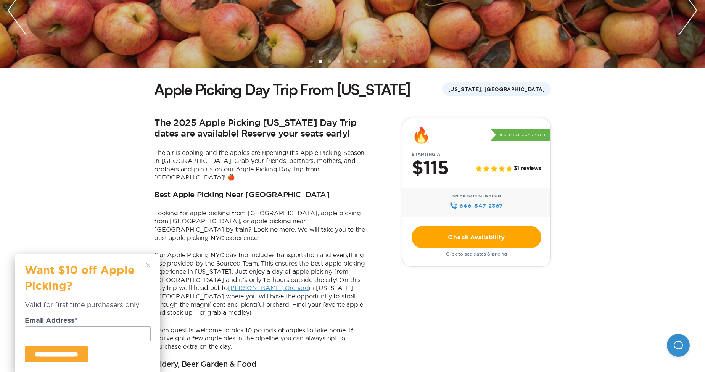  Describe the element at coordinates (261, 338) in the screenshot. I see `p: Each guest is welcome to pick 10 pounds of apples to take home. If you’ve got a few apple pies in...` at that location.